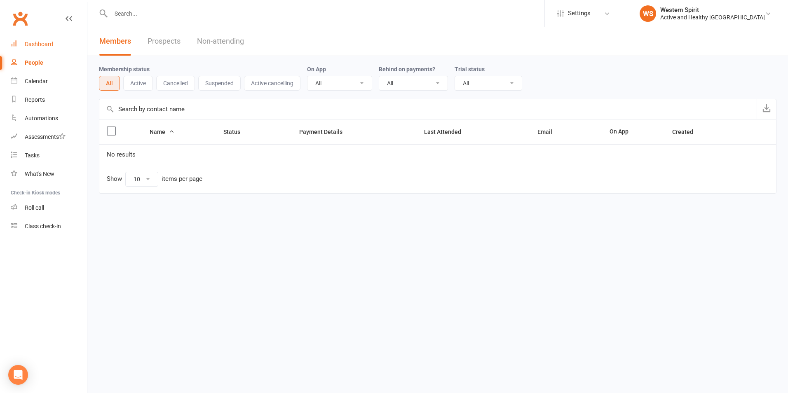  Describe the element at coordinates (155, 179) in the screenshot. I see `div: Show` at that location.